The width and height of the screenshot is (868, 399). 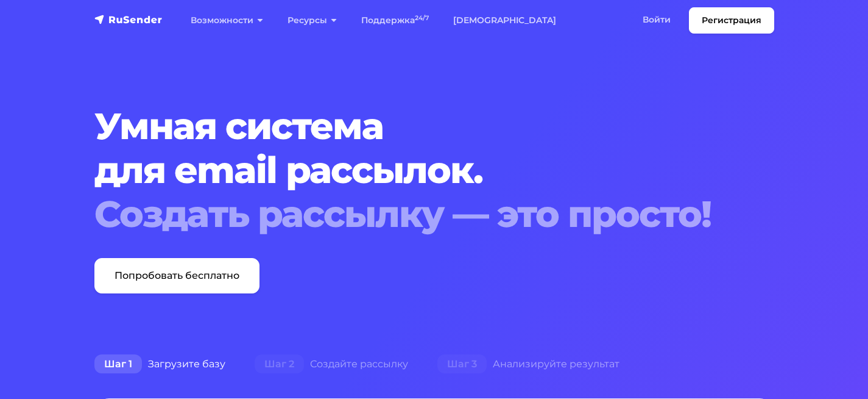 I want to click on div: Загрузите базу, so click(x=160, y=364).